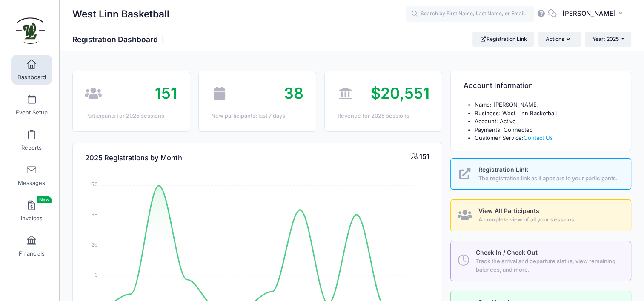 The image size is (644, 301). I want to click on img: West Linn Basketball, so click(30, 29).